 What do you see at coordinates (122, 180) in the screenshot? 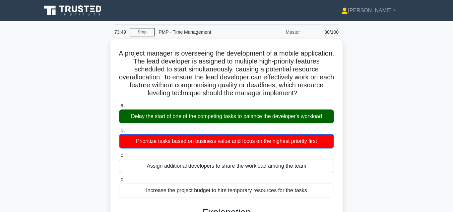
I see `span: d.` at bounding box center [122, 180].